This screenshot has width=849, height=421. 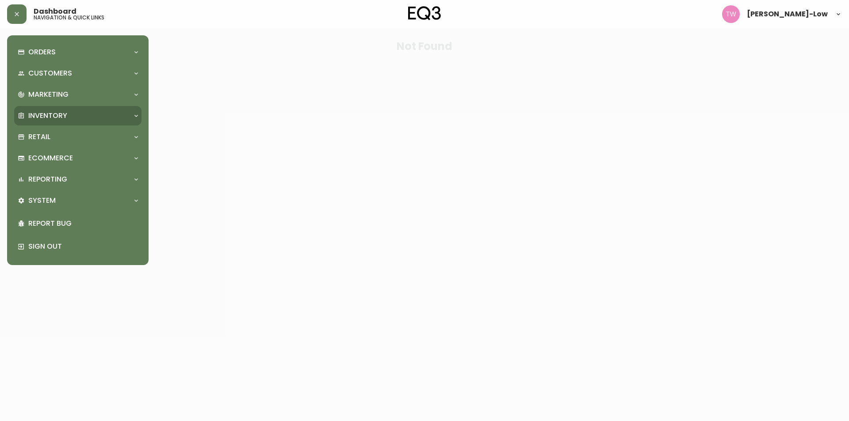 What do you see at coordinates (50, 158) in the screenshot?
I see `p: Ecommerce` at bounding box center [50, 158].